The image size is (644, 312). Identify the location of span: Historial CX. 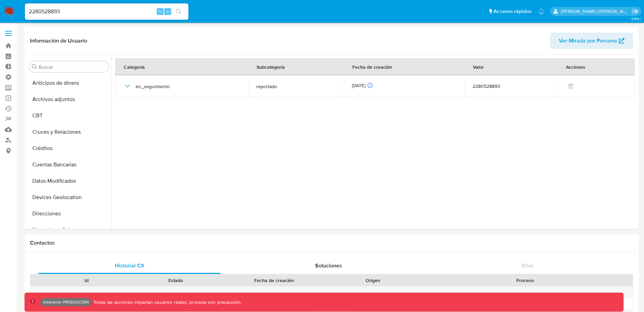
(129, 266).